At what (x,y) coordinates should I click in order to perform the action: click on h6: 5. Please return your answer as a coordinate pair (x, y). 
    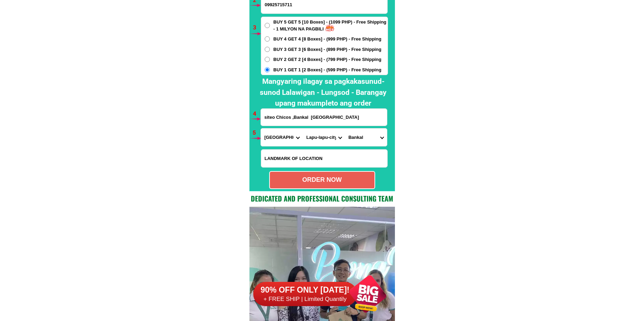
    Looking at the image, I should click on (257, 133).